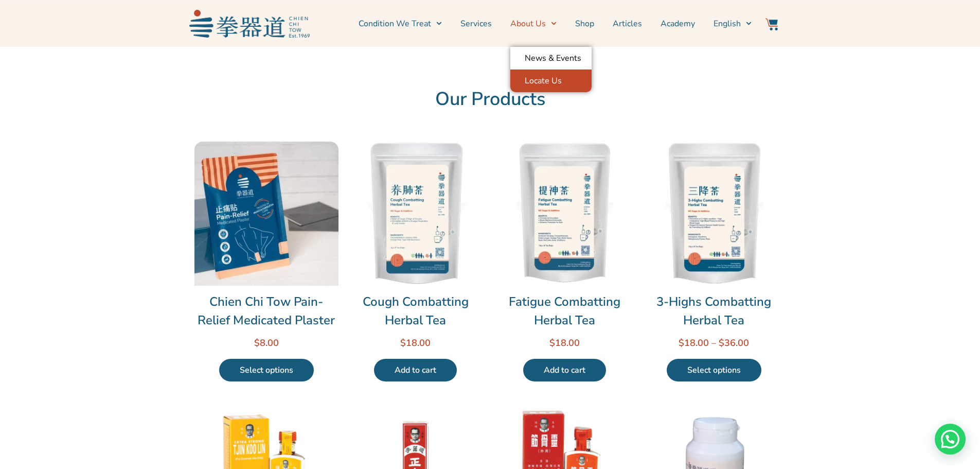 The height and width of the screenshot is (469, 980). Describe the element at coordinates (733, 24) in the screenshot. I see `a: Switch to English` at that location.